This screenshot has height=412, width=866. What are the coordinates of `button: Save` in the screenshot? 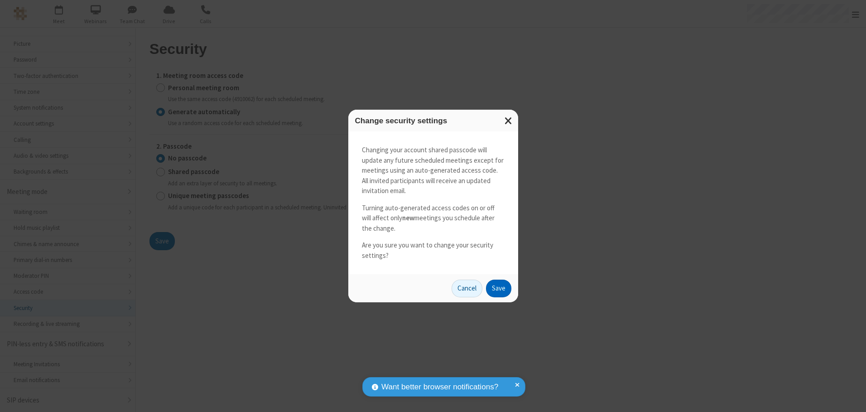 It's located at (499, 288).